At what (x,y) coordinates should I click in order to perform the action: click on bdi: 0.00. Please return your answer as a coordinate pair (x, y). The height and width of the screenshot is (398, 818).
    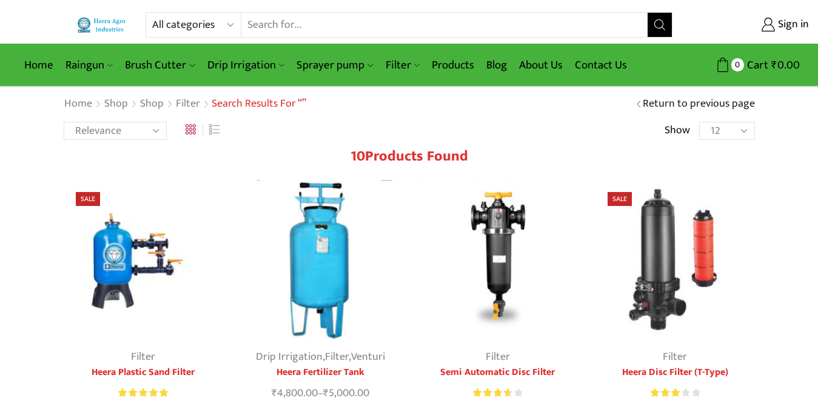
    Looking at the image, I should click on (785, 65).